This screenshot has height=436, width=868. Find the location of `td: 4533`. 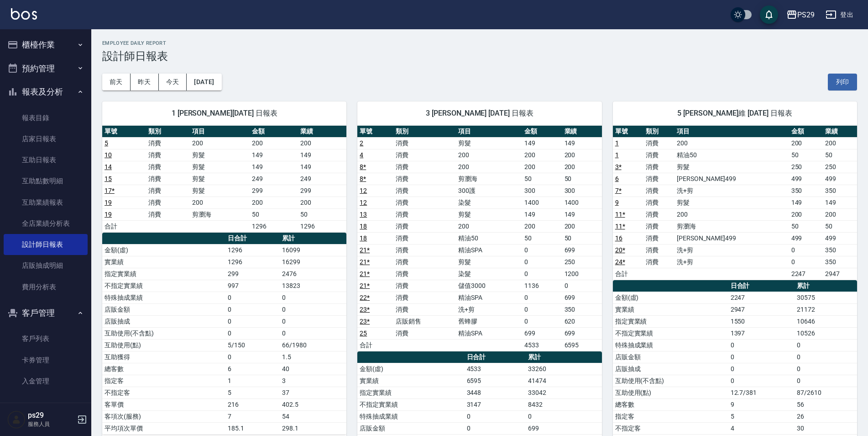

td: 4533 is located at coordinates (495, 369).